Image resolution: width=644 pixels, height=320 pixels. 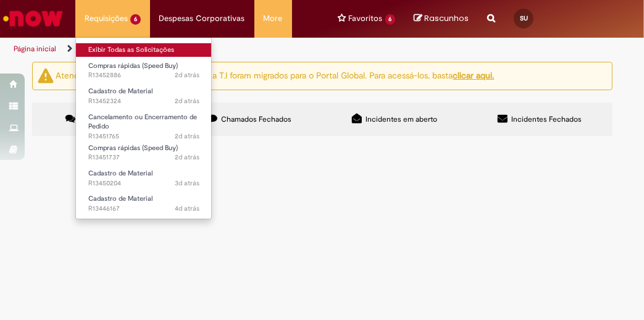 What do you see at coordinates (144, 203) in the screenshot?
I see `a: Aberto R13446167 : Cadastro de Material` at bounding box center [144, 203].